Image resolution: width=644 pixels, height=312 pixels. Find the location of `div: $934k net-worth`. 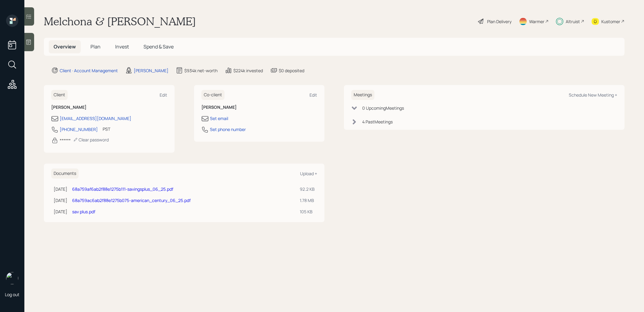

div: $934k net-worth is located at coordinates (201, 70).